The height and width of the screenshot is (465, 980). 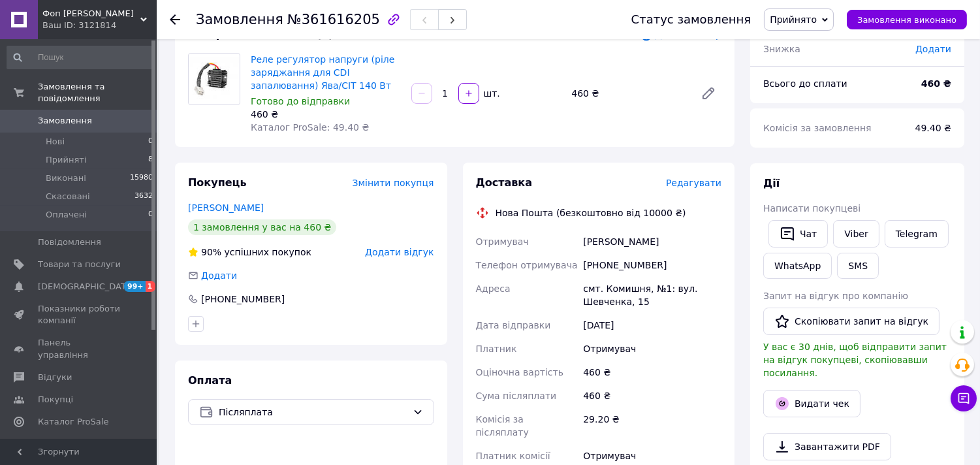 What do you see at coordinates (811, 404) in the screenshot?
I see `button: Видати чек` at bounding box center [811, 404].